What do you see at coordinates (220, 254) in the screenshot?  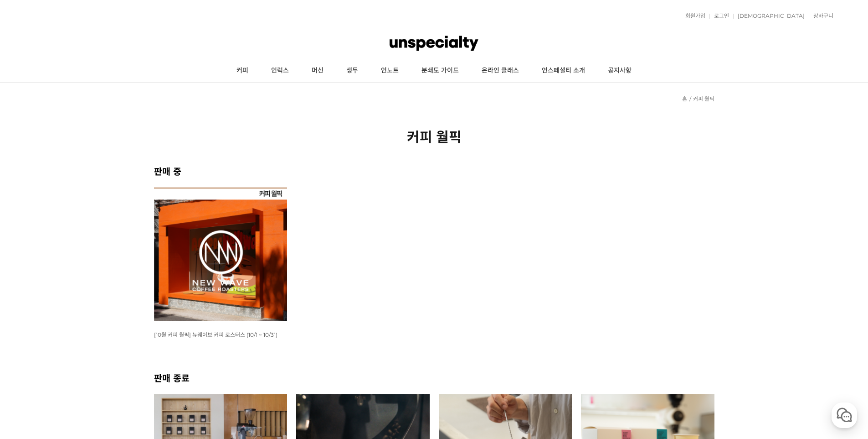 I see `img: [10월 커피 월픽] 뉴웨이브 커피 로스터스 (10/1 ~ 10/31)` at bounding box center [220, 254].